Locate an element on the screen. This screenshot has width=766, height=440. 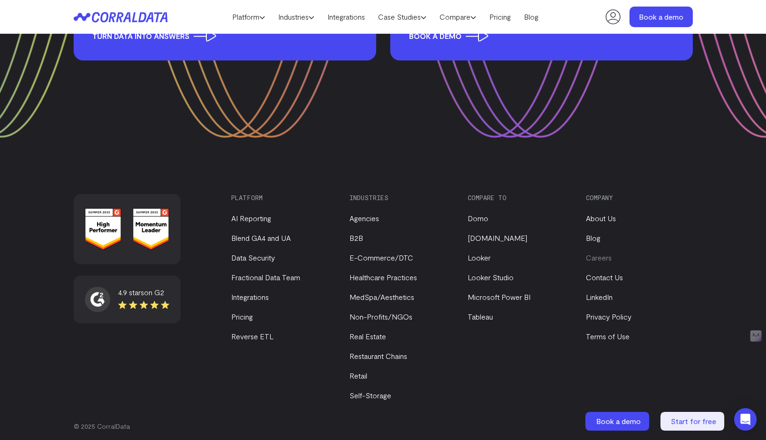
a: E-Commerce/DTC is located at coordinates (381, 257).